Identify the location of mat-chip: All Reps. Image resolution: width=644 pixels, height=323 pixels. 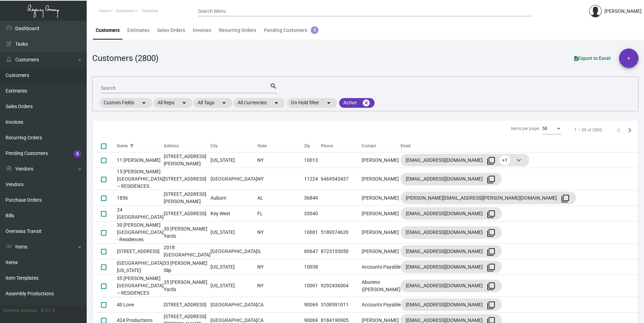
(173, 103).